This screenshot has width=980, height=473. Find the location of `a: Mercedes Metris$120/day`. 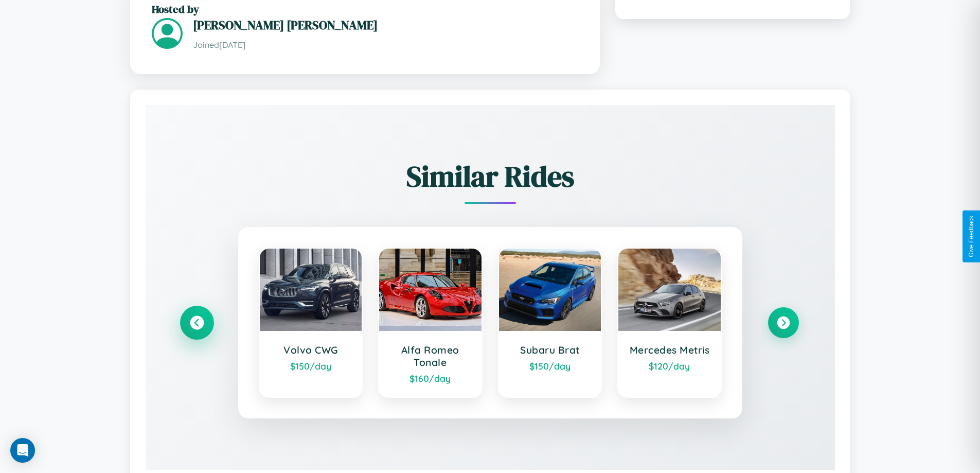

a: Mercedes Metris$120/day is located at coordinates (669, 322).